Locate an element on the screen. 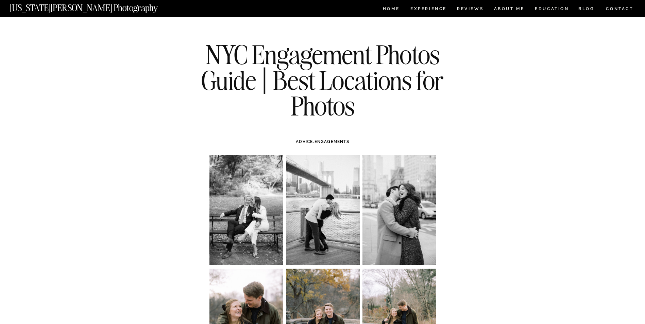 This screenshot has width=645, height=324. nav: Experience is located at coordinates (428, 10).